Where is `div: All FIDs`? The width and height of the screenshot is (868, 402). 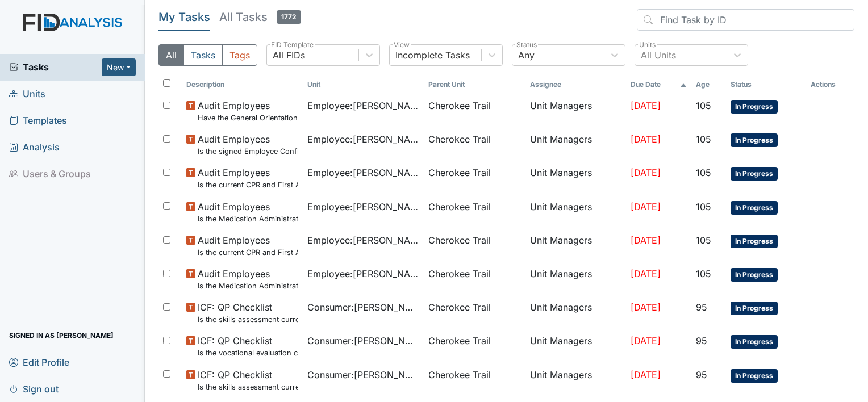
div: All FIDs is located at coordinates (289, 55).